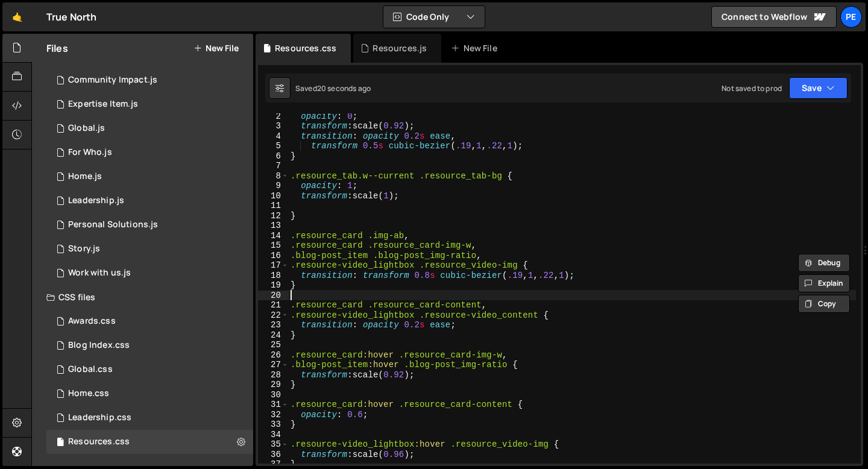 Image resolution: width=868 pixels, height=469 pixels. I want to click on div: 23, so click(273, 325).